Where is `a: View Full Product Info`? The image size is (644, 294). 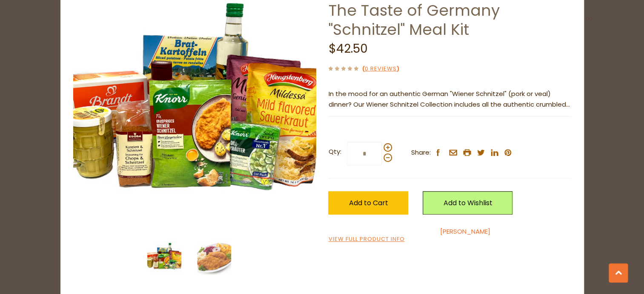
a: View Full Product Info is located at coordinates (366, 239).